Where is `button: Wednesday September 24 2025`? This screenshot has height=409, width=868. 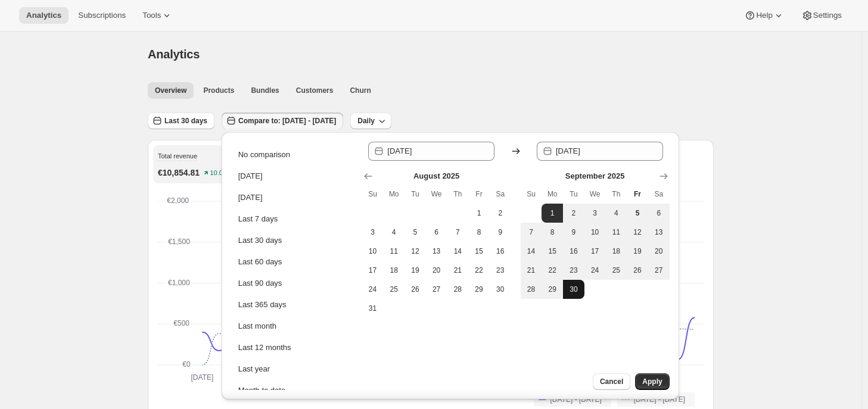
button: Wednesday September 24 2025 is located at coordinates (595, 270).